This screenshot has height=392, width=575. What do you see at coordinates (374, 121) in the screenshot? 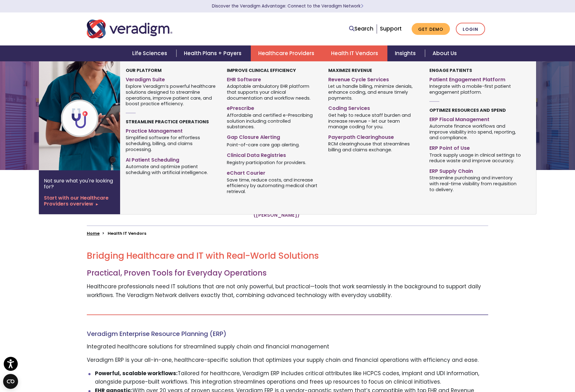
I see `span: Get help to reduce staff burden and increase revenue - let our team manage coding for you.` at bounding box center [374, 121].